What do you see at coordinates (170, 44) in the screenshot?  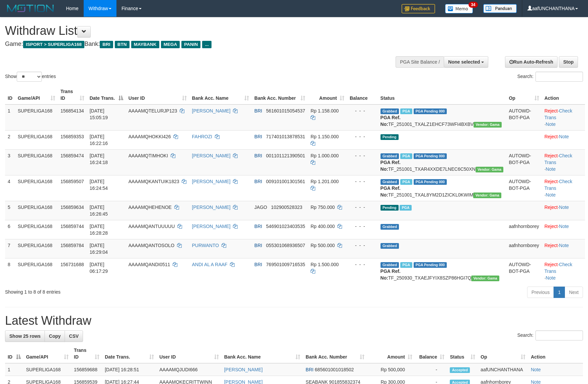 I see `span: MEGA` at bounding box center [170, 44].